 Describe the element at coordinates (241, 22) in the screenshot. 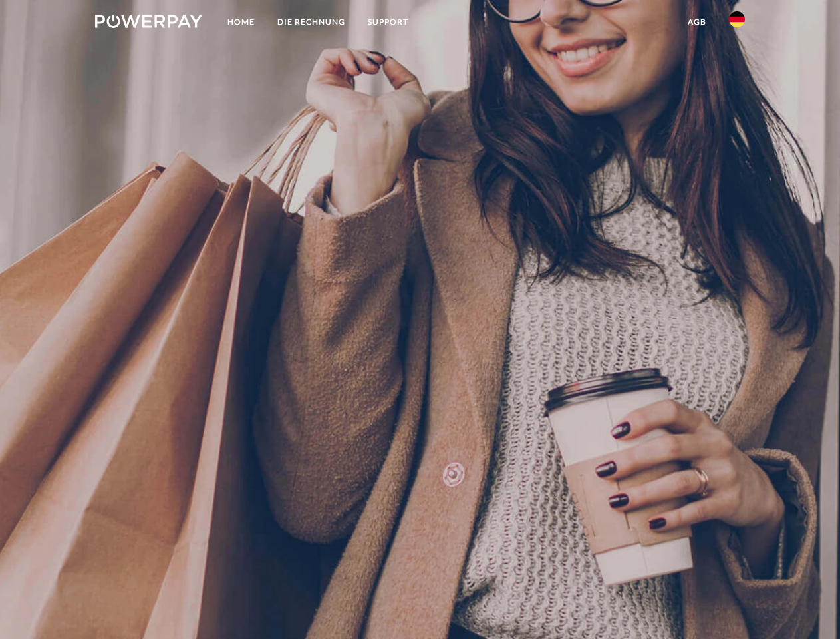

I see `a: Home` at that location.